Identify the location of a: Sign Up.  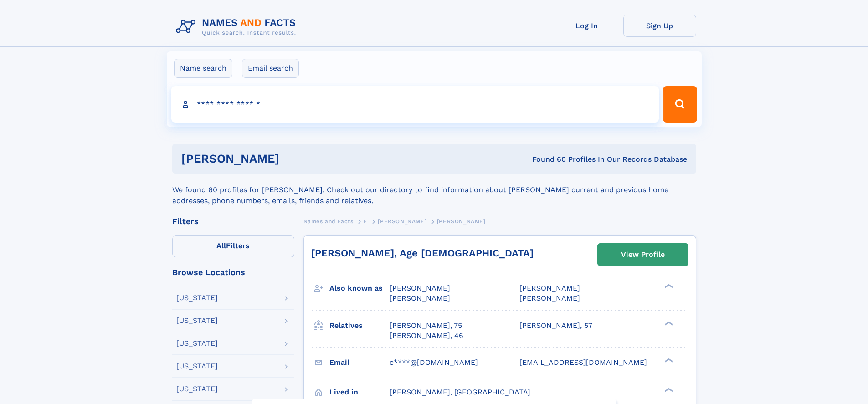
(660, 26).